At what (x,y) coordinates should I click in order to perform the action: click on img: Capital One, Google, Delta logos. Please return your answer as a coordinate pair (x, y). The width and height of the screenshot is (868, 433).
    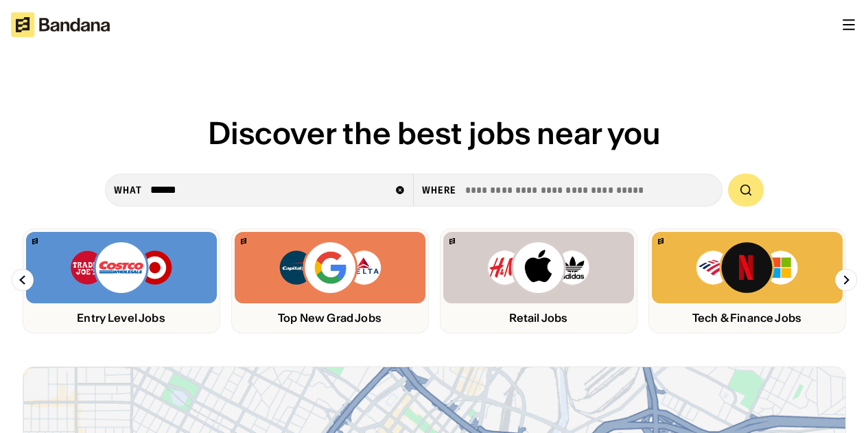
    Looking at the image, I should click on (330, 268).